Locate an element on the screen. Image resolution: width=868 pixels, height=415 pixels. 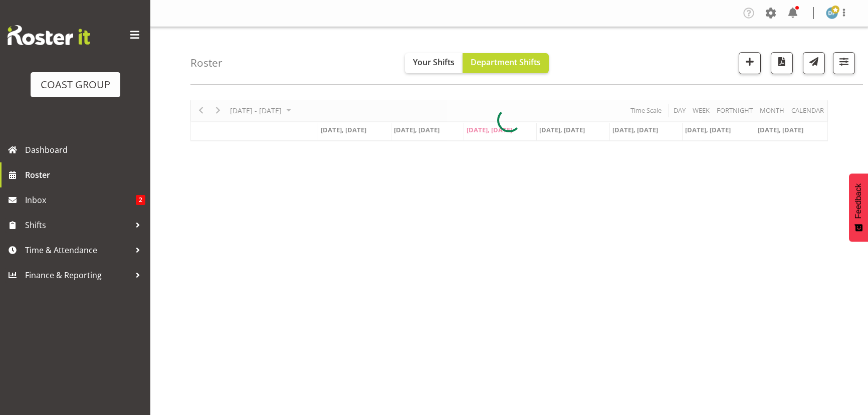
img: david-forte1134.jpg is located at coordinates (832, 13).